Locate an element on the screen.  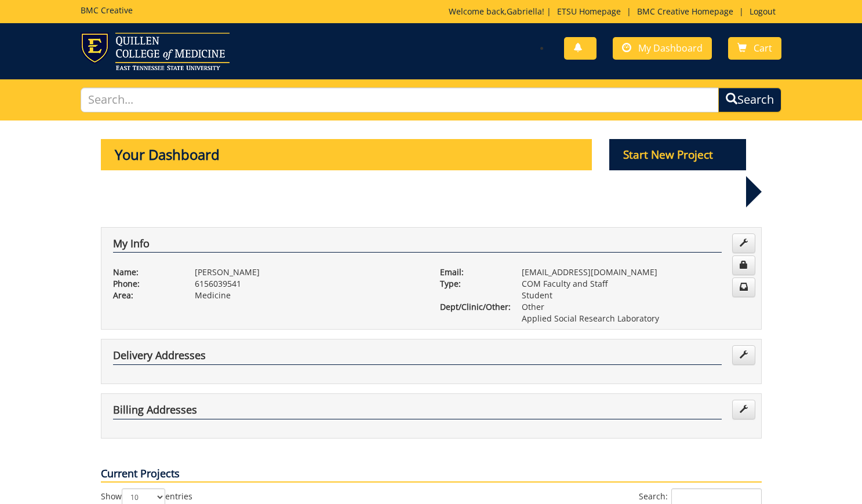
p: Applied Social Research Laboratory is located at coordinates (635, 319).